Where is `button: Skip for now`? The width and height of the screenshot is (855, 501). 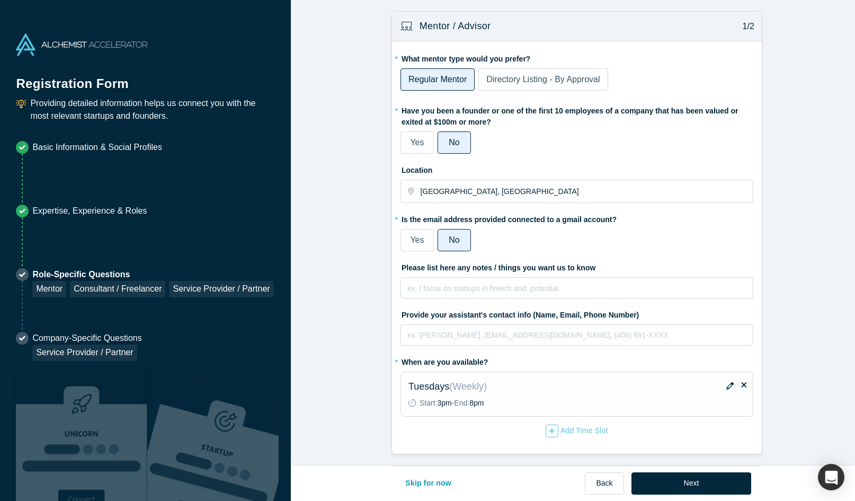 button: Skip for now is located at coordinates (428, 483).